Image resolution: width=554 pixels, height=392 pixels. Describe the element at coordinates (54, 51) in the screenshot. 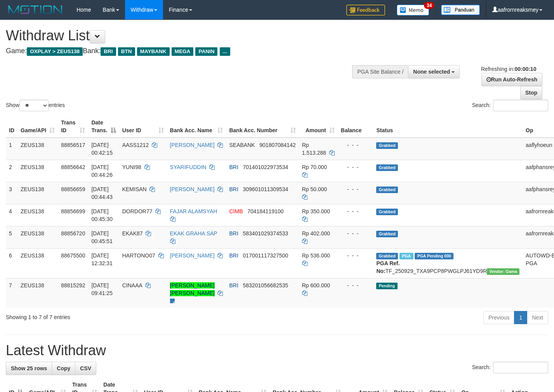

I see `span: OXPLAY > ZEUS138` at that location.